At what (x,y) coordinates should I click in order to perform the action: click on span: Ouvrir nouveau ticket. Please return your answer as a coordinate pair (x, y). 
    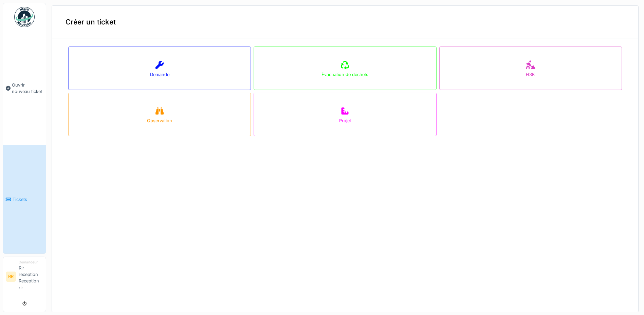
    Looking at the image, I should click on (28, 88).